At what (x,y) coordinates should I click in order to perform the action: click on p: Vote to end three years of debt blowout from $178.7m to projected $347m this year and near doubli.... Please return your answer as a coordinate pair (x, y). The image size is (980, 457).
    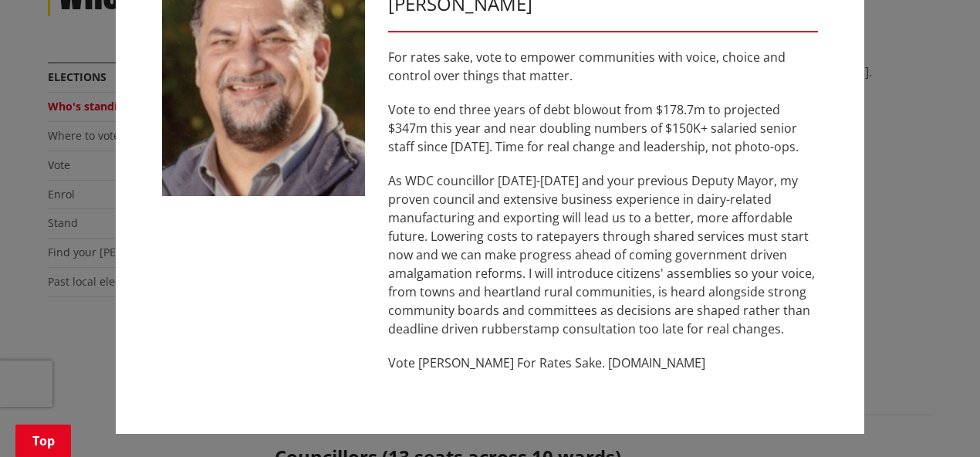
    Looking at the image, I should click on (602, 128).